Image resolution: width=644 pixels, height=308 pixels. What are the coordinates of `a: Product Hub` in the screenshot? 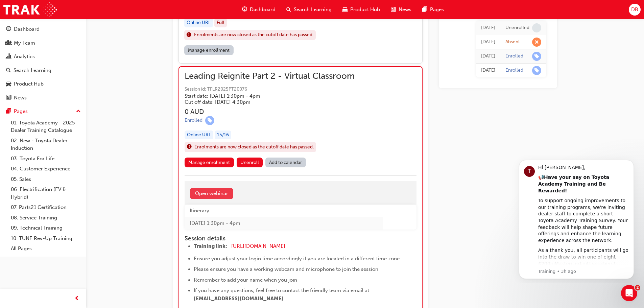 It's located at (43, 84).